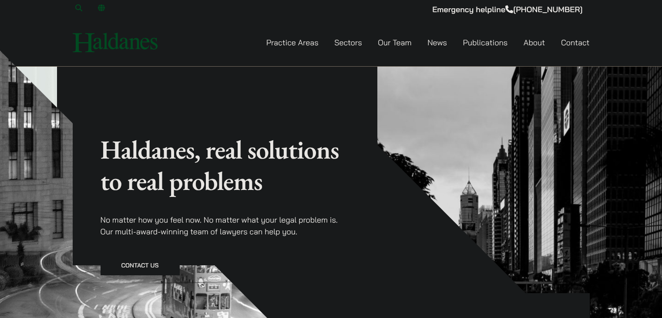 Image resolution: width=662 pixels, height=318 pixels. What do you see at coordinates (220, 165) in the screenshot?
I see `mark: , real solutions to real problems` at bounding box center [220, 165].